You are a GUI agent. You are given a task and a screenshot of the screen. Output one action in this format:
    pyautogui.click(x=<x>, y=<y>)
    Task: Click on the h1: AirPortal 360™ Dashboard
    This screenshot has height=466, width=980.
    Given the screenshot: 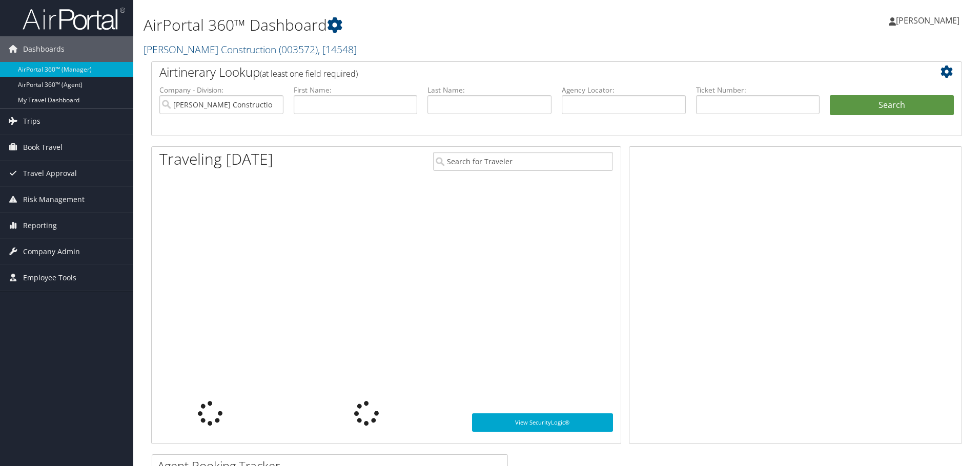 What is the action you would take?
    pyautogui.click(x=419, y=25)
    